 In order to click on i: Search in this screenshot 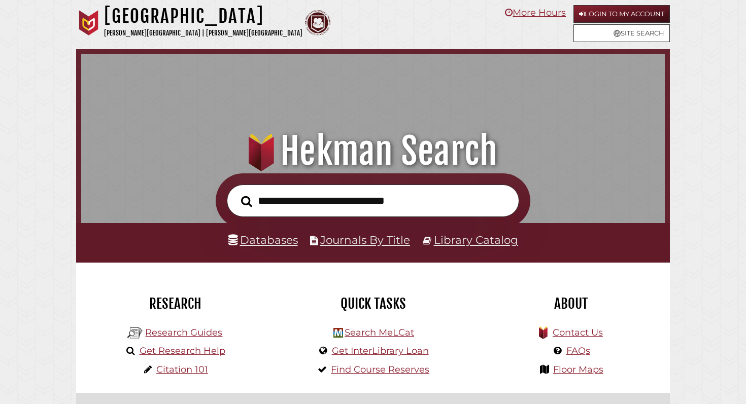, I will do `click(247, 201)`.